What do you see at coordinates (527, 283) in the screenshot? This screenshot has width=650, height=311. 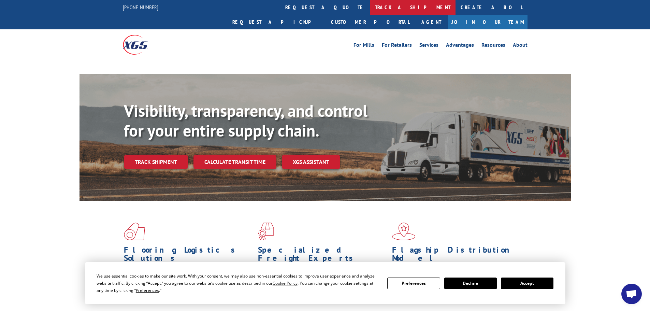 I see `button: Accept` at bounding box center [527, 283].